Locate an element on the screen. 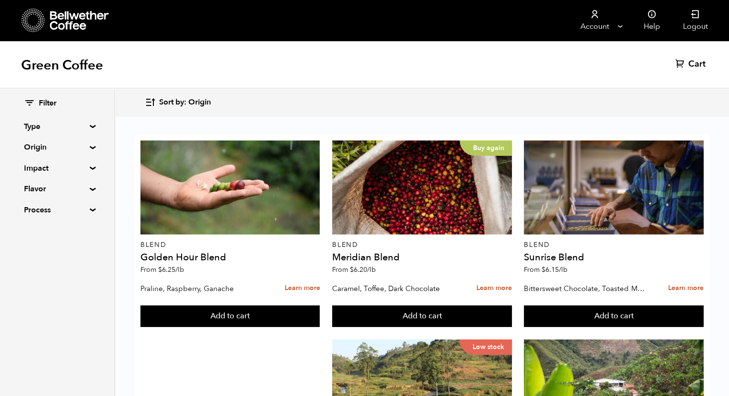 This screenshot has height=396, width=729. h4: Sunrise Blend is located at coordinates (614, 258).